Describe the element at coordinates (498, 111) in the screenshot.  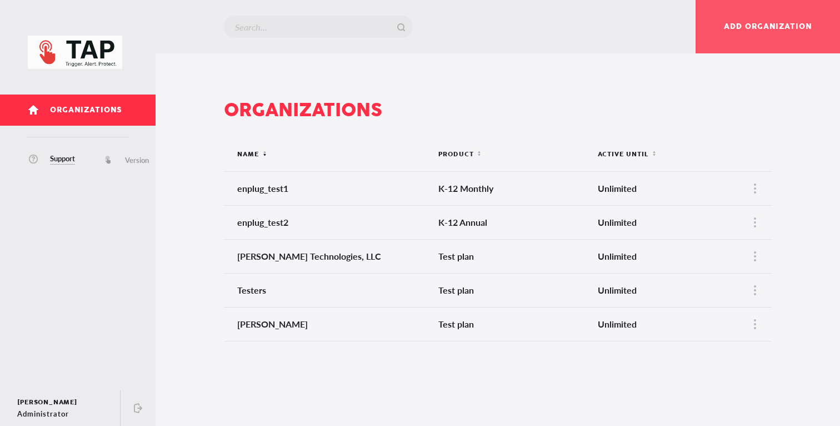
I see `div: Organizations` at that location.